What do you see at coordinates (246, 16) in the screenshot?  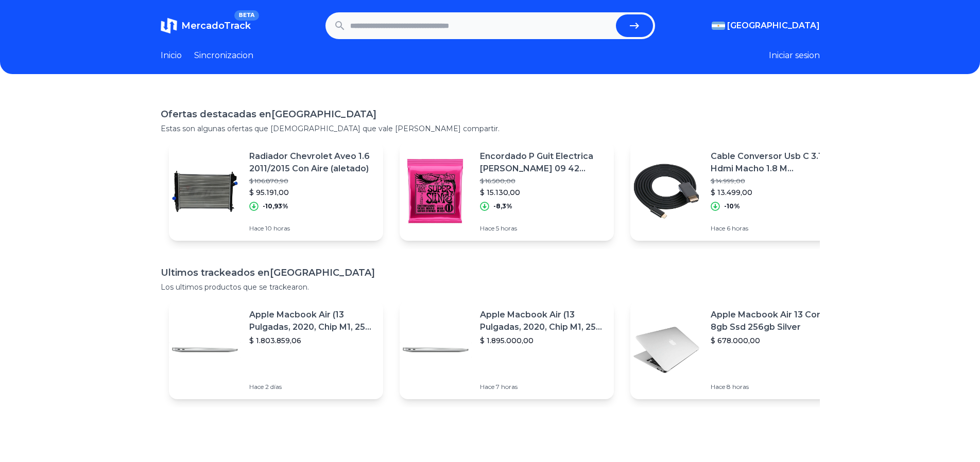 I see `span: BETA` at bounding box center [246, 16].